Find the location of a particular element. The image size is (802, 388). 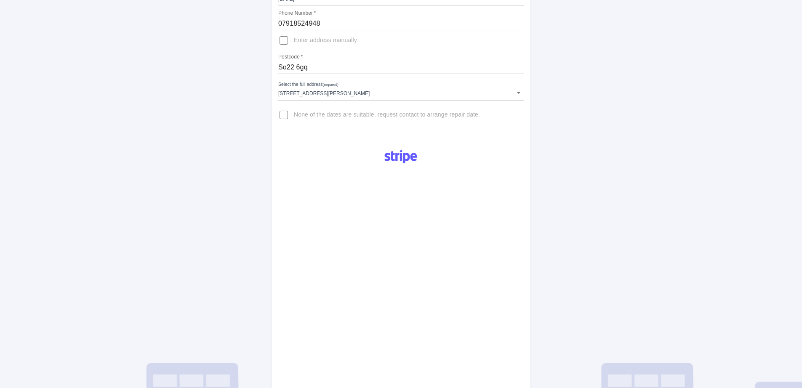

span: Enter address manually is located at coordinates (326, 40).